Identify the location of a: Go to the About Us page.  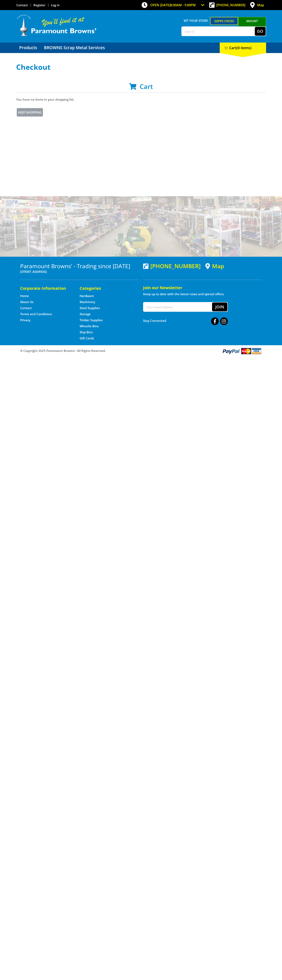
(26, 302).